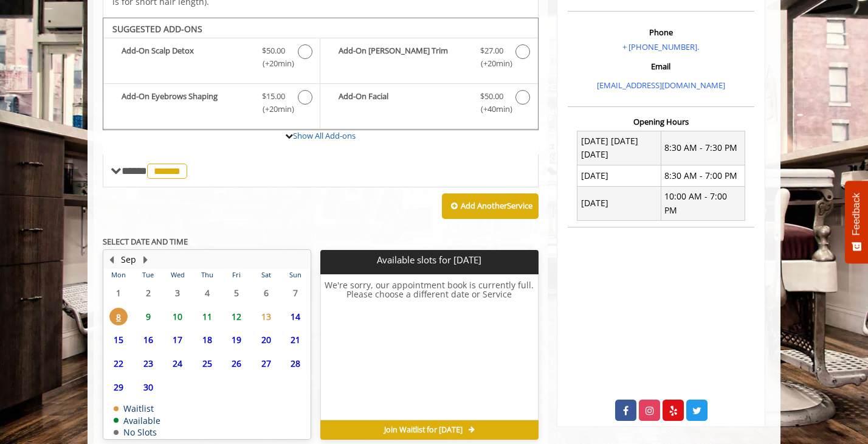 This screenshot has width=868, height=444. Describe the element at coordinates (237, 316) in the screenshot. I see `span: 12` at that location.